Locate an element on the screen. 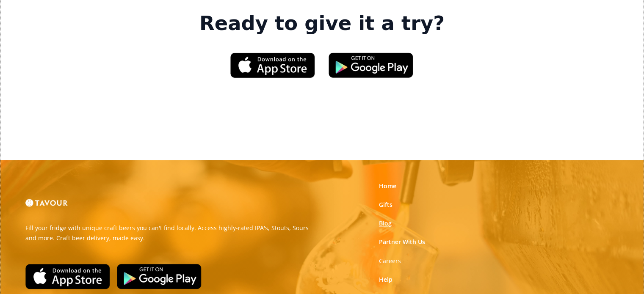 The width and height of the screenshot is (644, 294). a: Gifts is located at coordinates (386, 205).